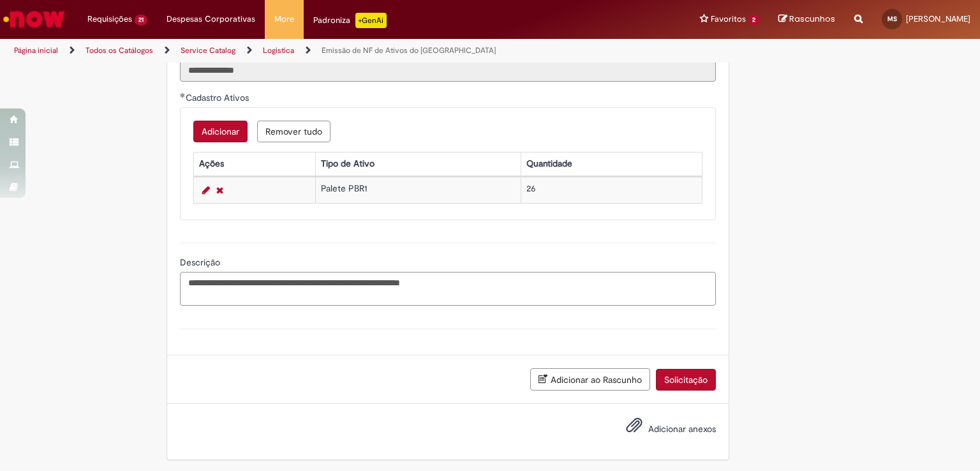 The height and width of the screenshot is (471, 980). I want to click on th: Ações, so click(254, 163).